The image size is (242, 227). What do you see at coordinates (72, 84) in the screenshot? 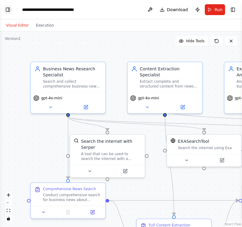
I see `div: Search and collect comprehensive business news and information about {company_name} from {start_d...` at bounding box center [72, 84].